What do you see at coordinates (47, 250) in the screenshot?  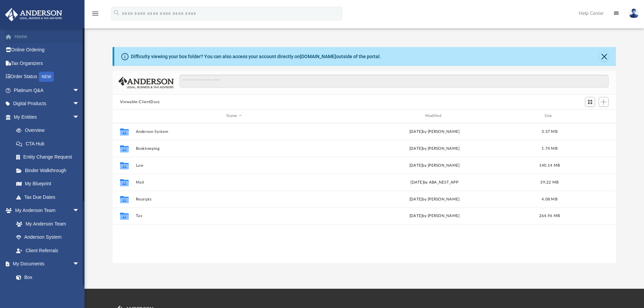 I see `a: Client Referrals` at bounding box center [47, 250].